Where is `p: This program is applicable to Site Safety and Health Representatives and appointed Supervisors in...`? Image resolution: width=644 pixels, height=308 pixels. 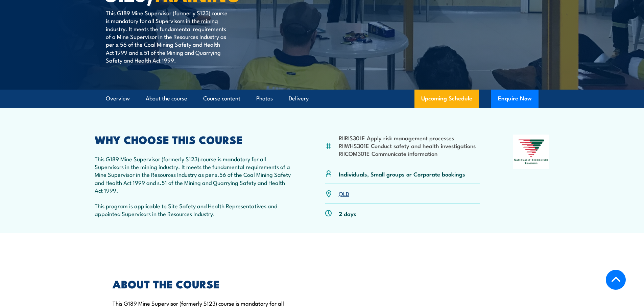 p: This program is applicable to Site Safety and Health Representatives and appointed Supervisors in... is located at coordinates (193, 209).